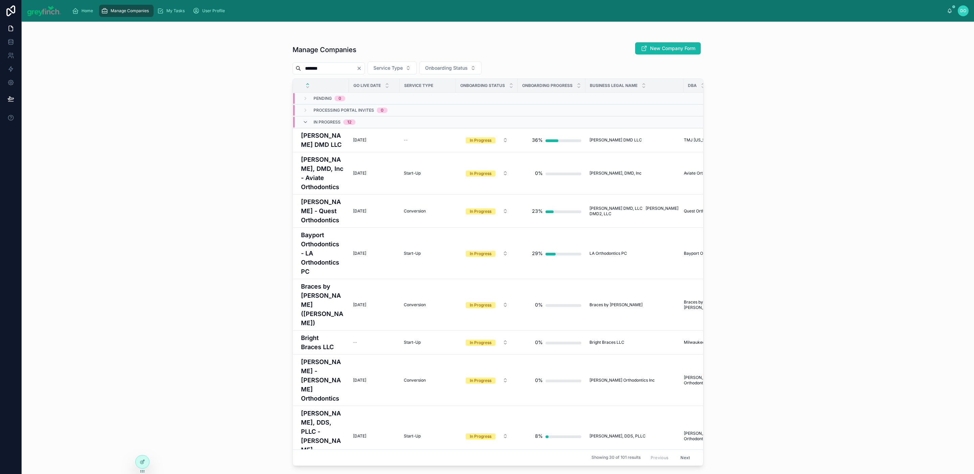 The width and height of the screenshot is (974, 474). Describe the element at coordinates (607, 342) in the screenshot. I see `span: Bright Braces LLC` at that location.